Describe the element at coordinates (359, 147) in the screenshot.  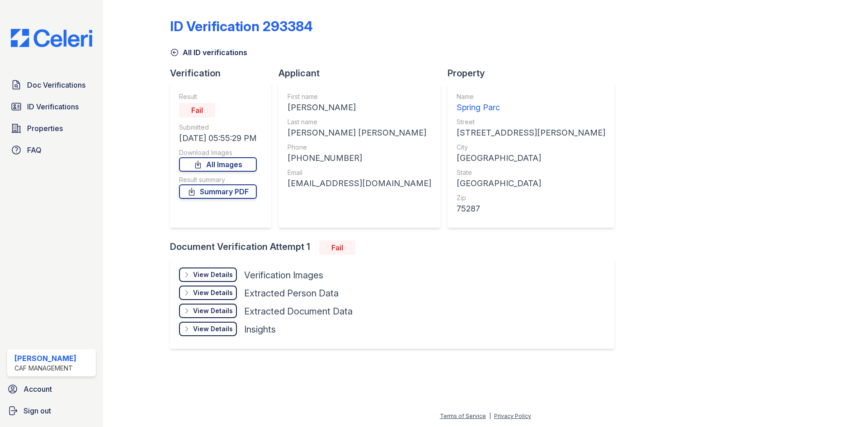
I see `div: Phone` at that location.